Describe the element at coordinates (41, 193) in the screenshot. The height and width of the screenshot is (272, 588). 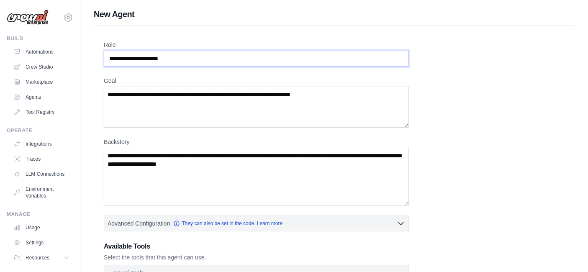
I see `a: Environment Variables` at that location.